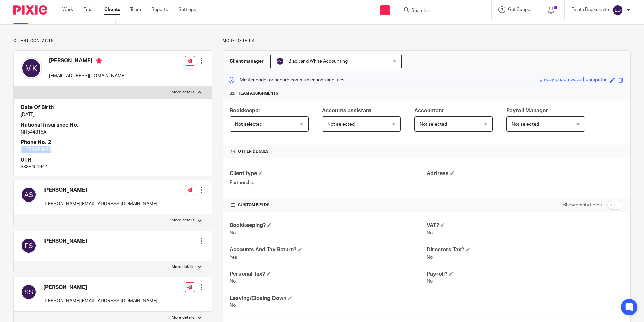 The image size is (644, 322). I want to click on h4: Leaving/Closing Down, so click(328, 298).